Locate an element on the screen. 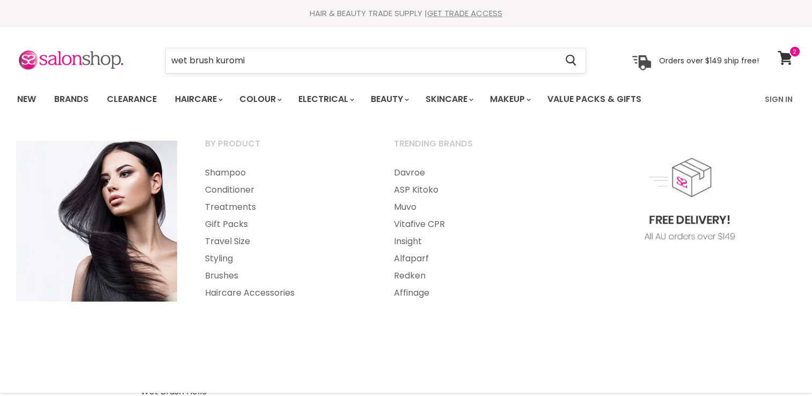 Image resolution: width=812 pixels, height=396 pixels. a: Haircare Accessories is located at coordinates (285, 293).